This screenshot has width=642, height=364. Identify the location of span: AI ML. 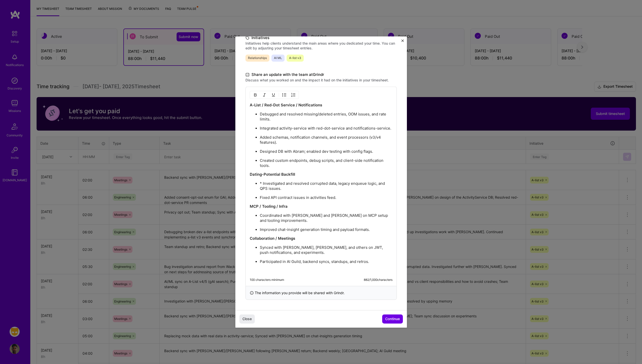
(278, 58).